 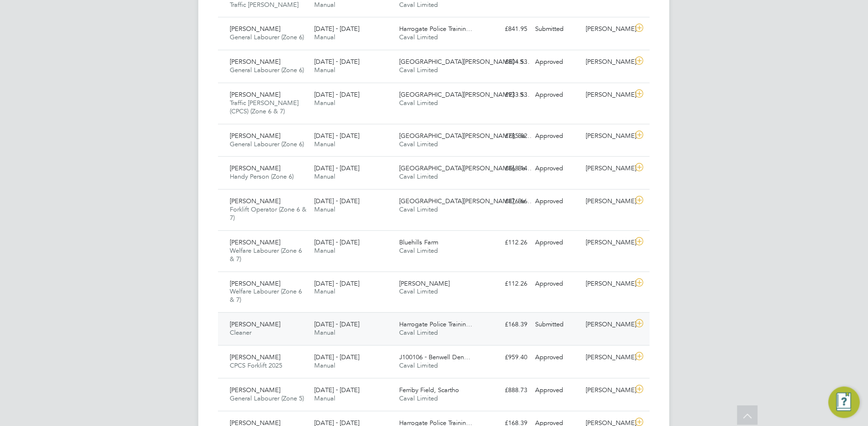 What do you see at coordinates (506, 357) in the screenshot?
I see `div: £959.40` at bounding box center [506, 357].